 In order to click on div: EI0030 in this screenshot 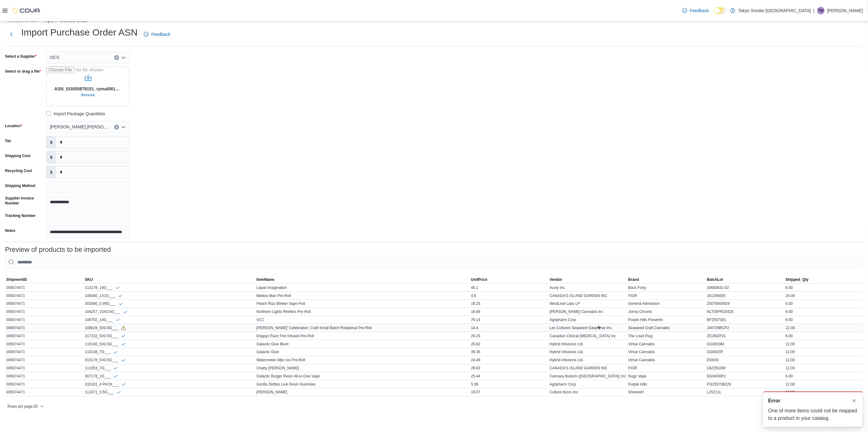, I will do `click(745, 360)`.